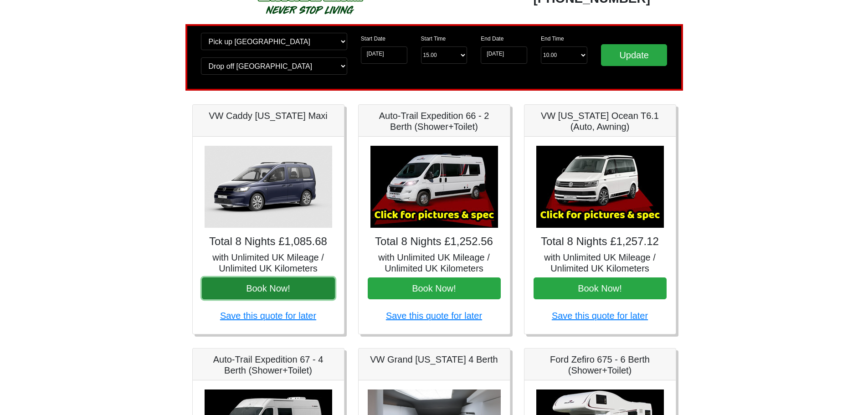  What do you see at coordinates (552, 38) in the screenshot?
I see `label: End Time` at bounding box center [552, 38].